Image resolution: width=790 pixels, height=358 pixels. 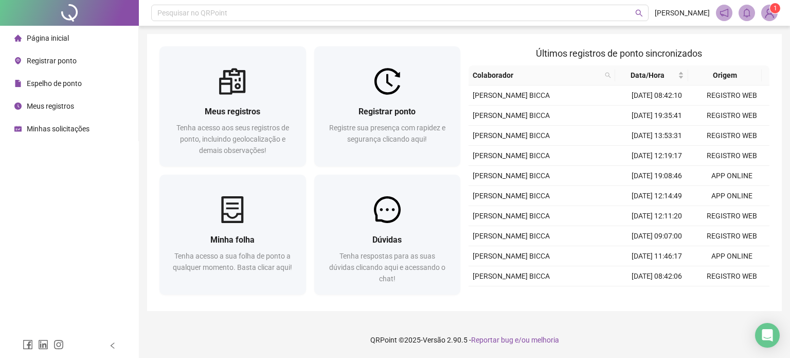 I want to click on span: linkedin, so click(x=43, y=344).